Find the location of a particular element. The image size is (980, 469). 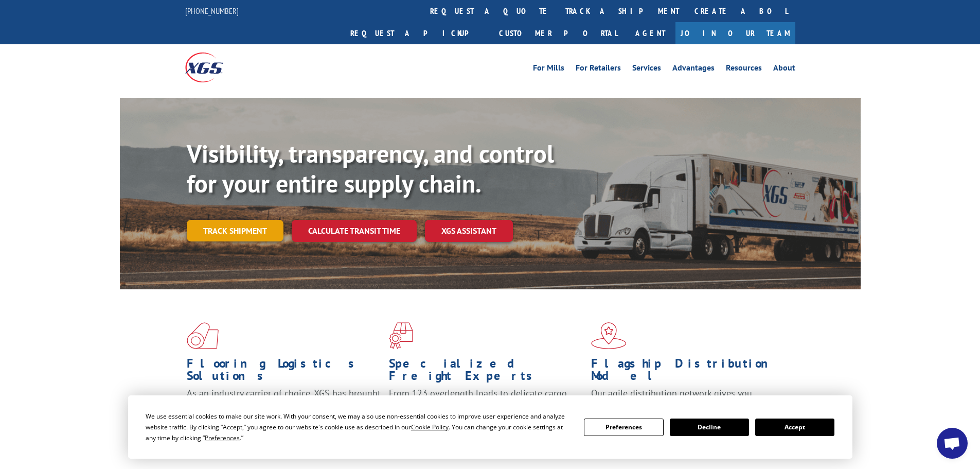

h1: Specialized Freight Experts is located at coordinates (486, 372).